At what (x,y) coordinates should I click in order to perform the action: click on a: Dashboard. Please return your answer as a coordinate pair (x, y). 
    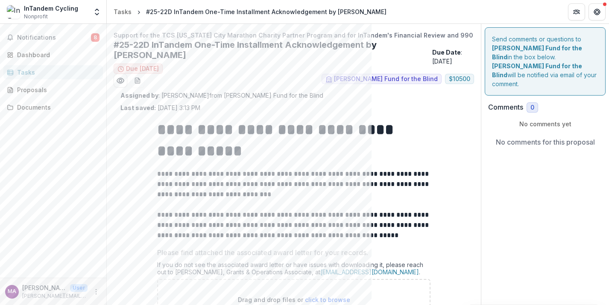
    Looking at the image, I should click on (53, 55).